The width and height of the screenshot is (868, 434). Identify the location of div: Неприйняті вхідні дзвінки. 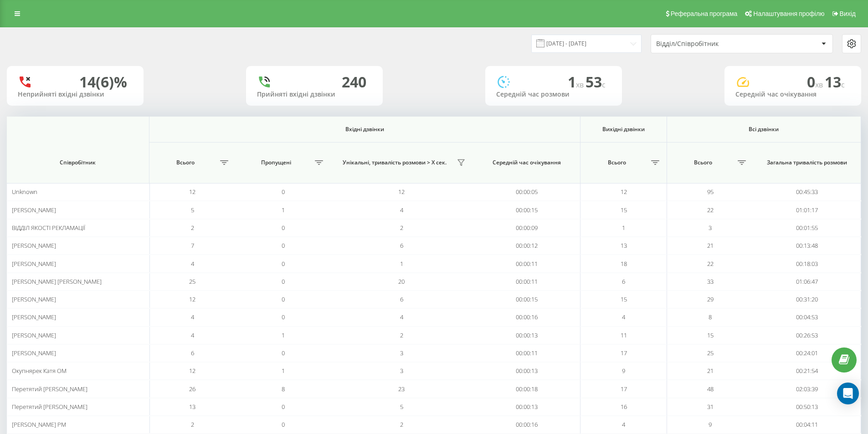
(75, 94).